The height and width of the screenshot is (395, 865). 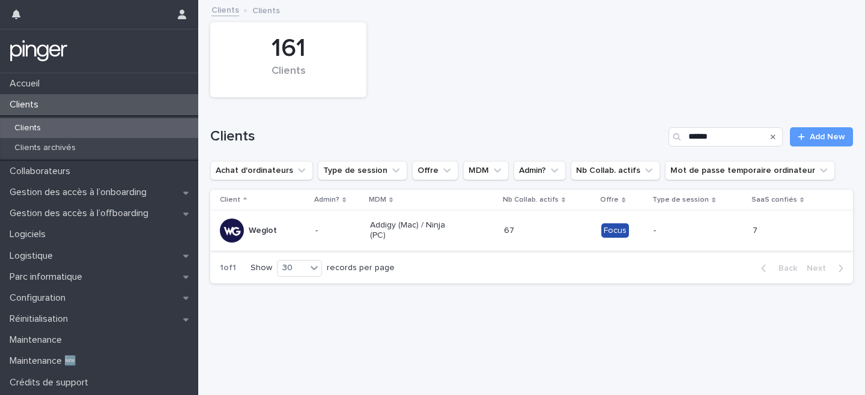 What do you see at coordinates (377, 200) in the screenshot?
I see `p: MDM` at bounding box center [377, 200].